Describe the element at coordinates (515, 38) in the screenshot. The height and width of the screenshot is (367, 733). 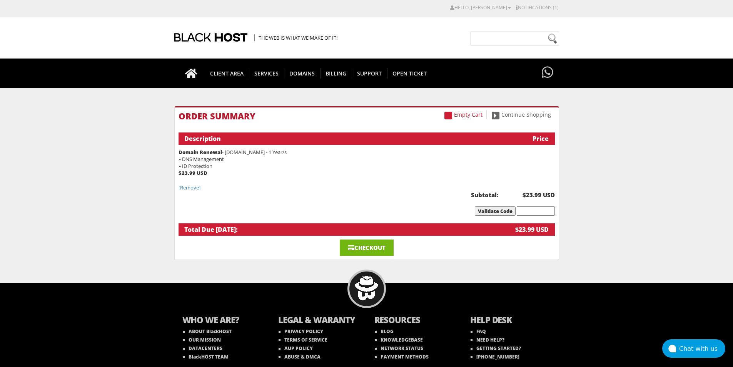
I see `input: Need help?` at that location.